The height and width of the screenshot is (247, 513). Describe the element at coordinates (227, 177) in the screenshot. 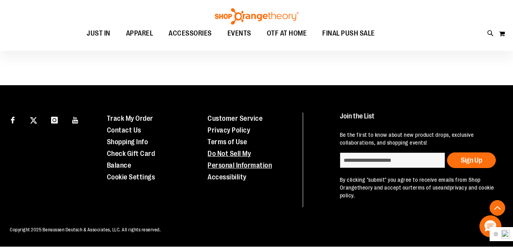

I see `a: Accessibility` at that location.